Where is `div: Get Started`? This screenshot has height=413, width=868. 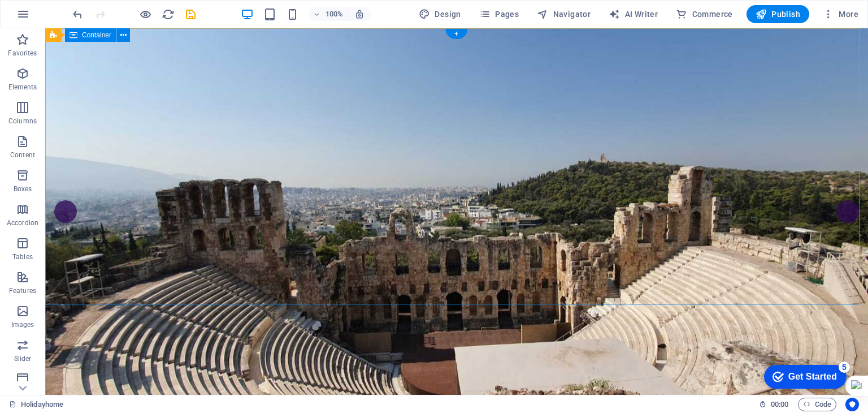
div: Get Started is located at coordinates (58, 17).